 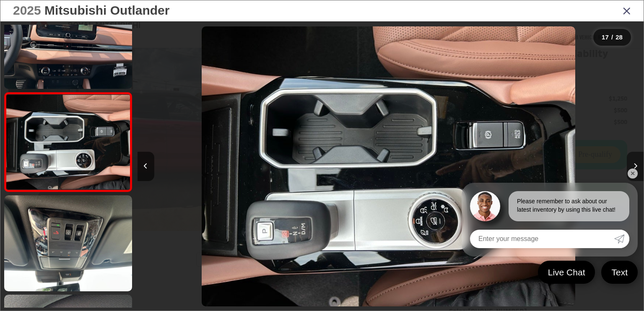 What do you see at coordinates (605, 37) in the screenshot?
I see `span: 17` at bounding box center [605, 37].